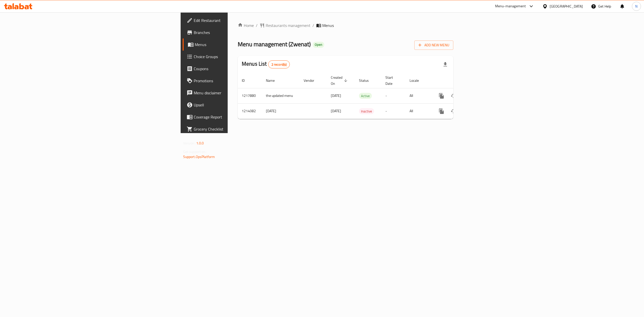 The width and height of the screenshot is (644, 317). Describe the element at coordinates (236, 117) in the screenshot. I see `a: Coverage Report` at that location.